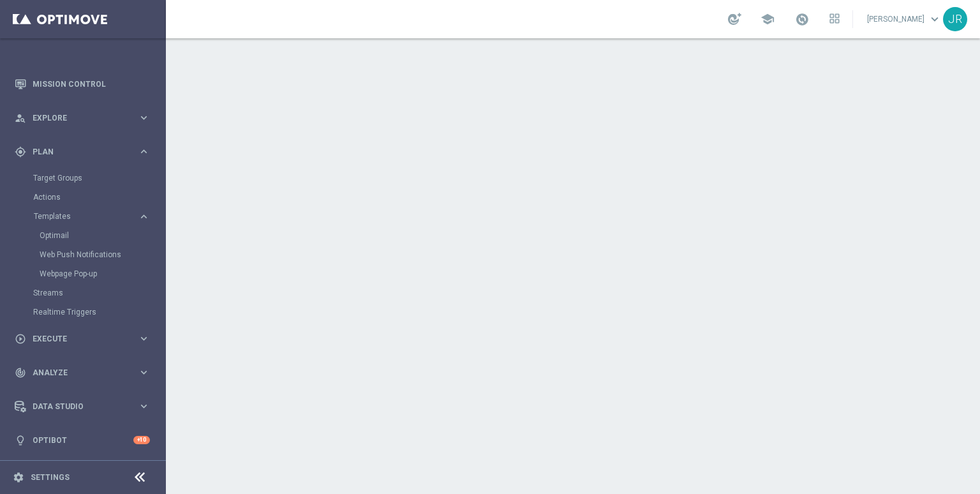 This screenshot has width=980, height=494. What do you see at coordinates (19, 478) in the screenshot?
I see `i: settings` at bounding box center [19, 478].